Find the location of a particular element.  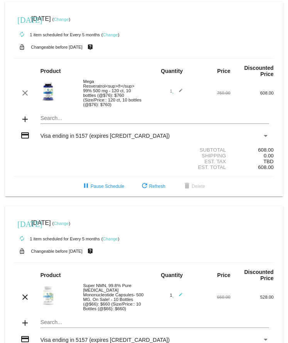

div: Subtotal is located at coordinates (187, 150).